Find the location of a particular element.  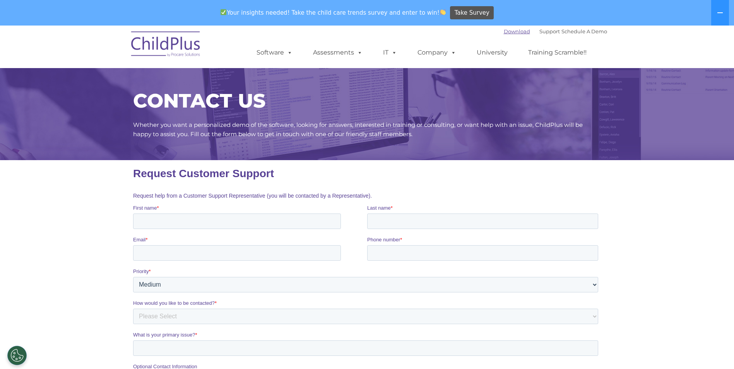

span: Last name is located at coordinates (246, 48).